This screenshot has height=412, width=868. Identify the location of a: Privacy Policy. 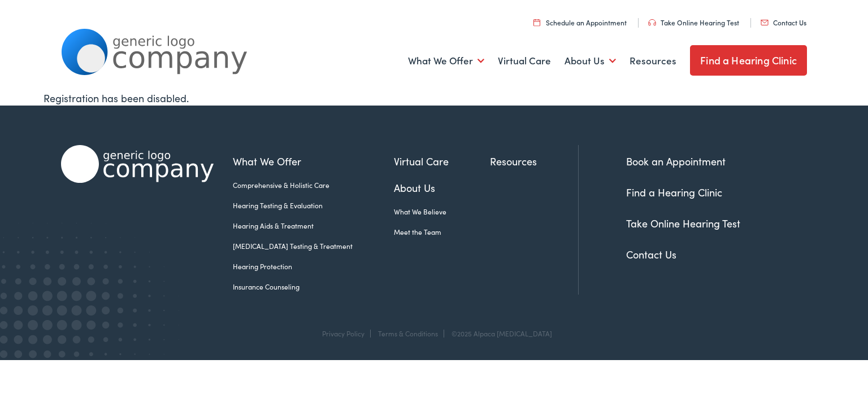
(343, 333).